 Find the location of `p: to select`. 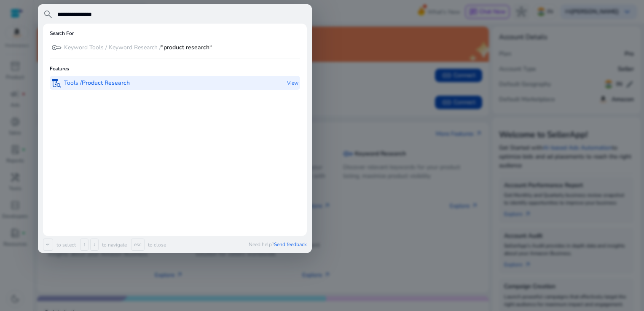

p: to select is located at coordinates (65, 245).